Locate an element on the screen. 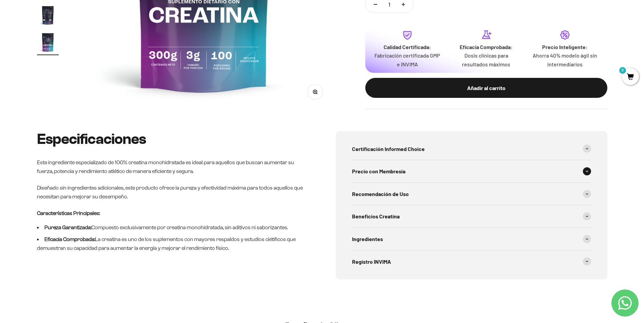 The width and height of the screenshot is (644, 323). strong: Pureza Garantizada: is located at coordinates (68, 227).